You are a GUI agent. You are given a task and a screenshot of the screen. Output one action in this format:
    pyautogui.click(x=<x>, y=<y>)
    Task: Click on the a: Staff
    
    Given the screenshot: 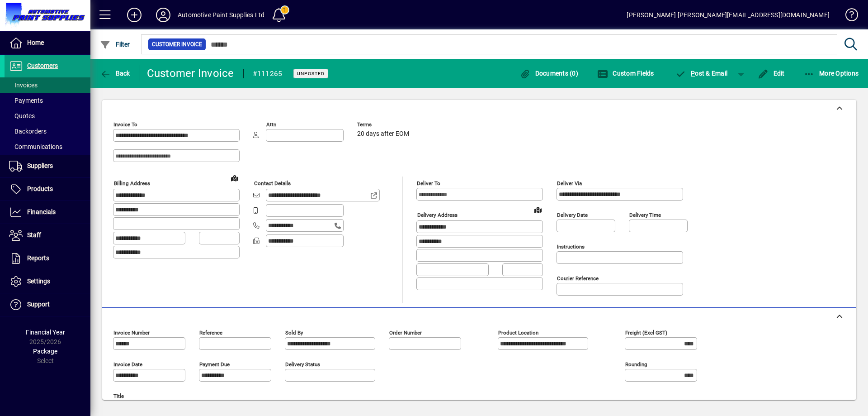 What is the action you would take?
    pyautogui.click(x=48, y=235)
    